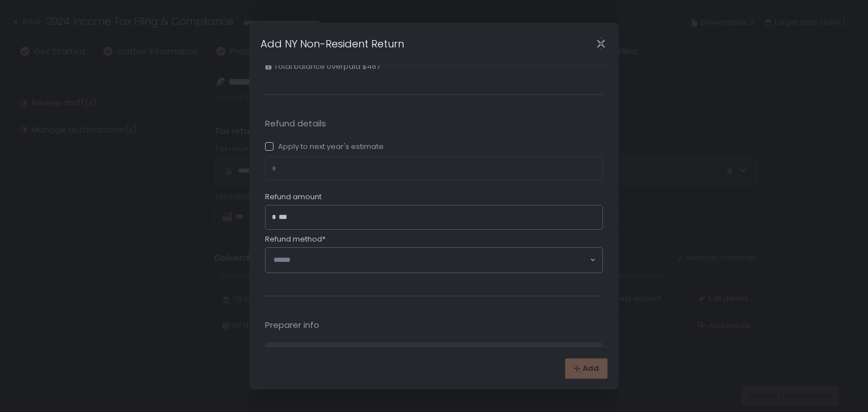 The width and height of the screenshot is (868, 412). Describe the element at coordinates (327, 66) in the screenshot. I see `span: Total balance overpaid $467` at that location.